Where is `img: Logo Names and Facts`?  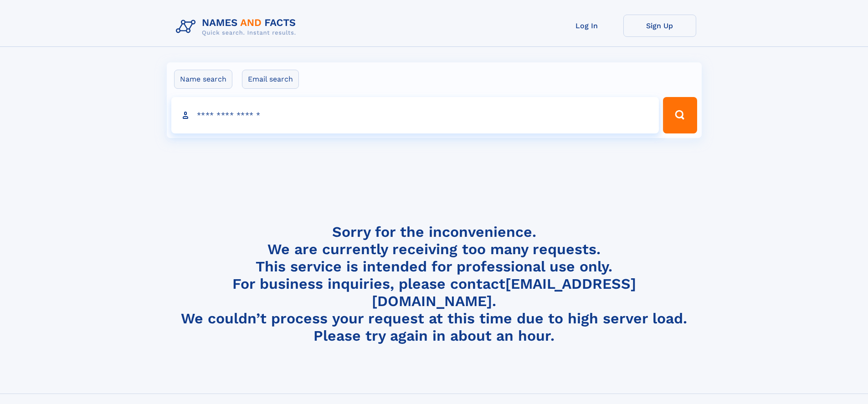 img: Logo Names and Facts is located at coordinates (237, 27).